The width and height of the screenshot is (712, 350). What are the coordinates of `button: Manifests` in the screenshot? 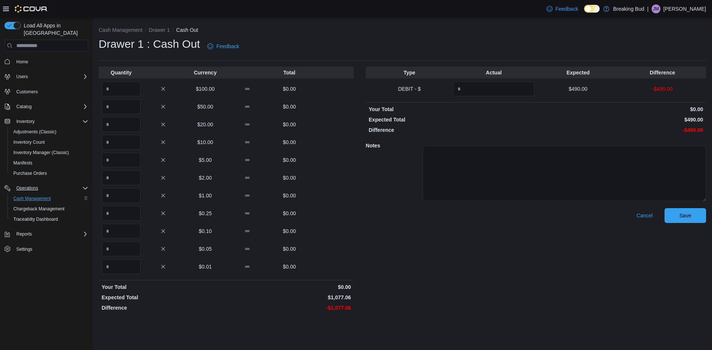 It's located at (49, 163).